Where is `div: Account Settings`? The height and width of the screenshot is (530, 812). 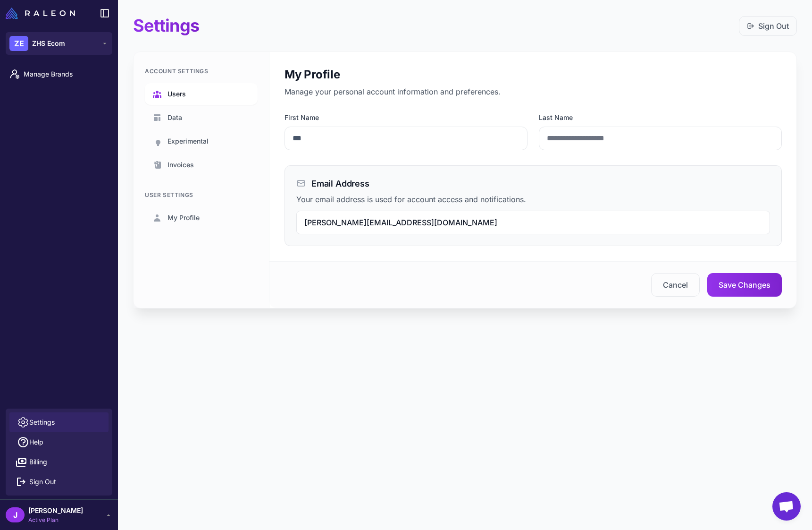 div: Account Settings is located at coordinates (201, 72).